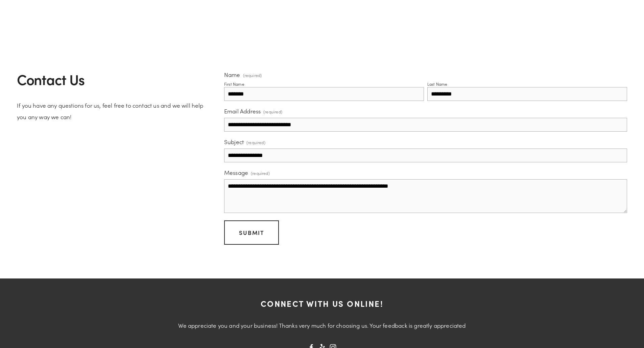 This screenshot has height=348, width=644. I want to click on p: If you have any questions for us, feel free to contact us and we will help you any way we can!, so click(115, 111).